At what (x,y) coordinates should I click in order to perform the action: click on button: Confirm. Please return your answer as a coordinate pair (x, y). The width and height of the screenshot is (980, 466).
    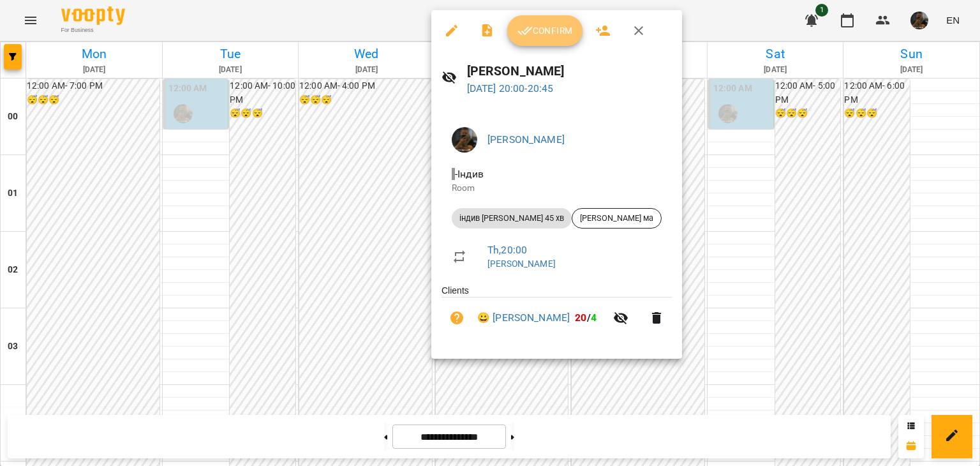
    Looking at the image, I should click on (545, 31).